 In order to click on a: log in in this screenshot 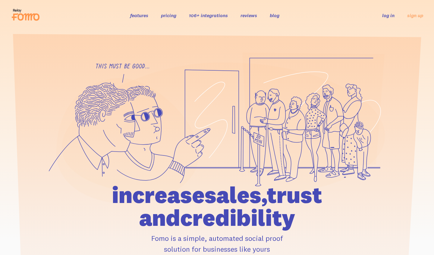, I will do `click(388, 15)`.